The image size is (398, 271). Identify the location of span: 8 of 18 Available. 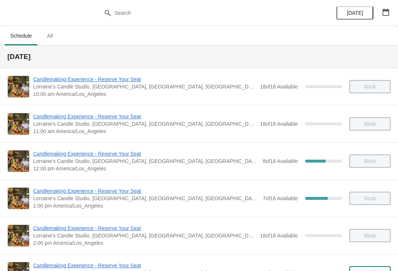
(280, 161).